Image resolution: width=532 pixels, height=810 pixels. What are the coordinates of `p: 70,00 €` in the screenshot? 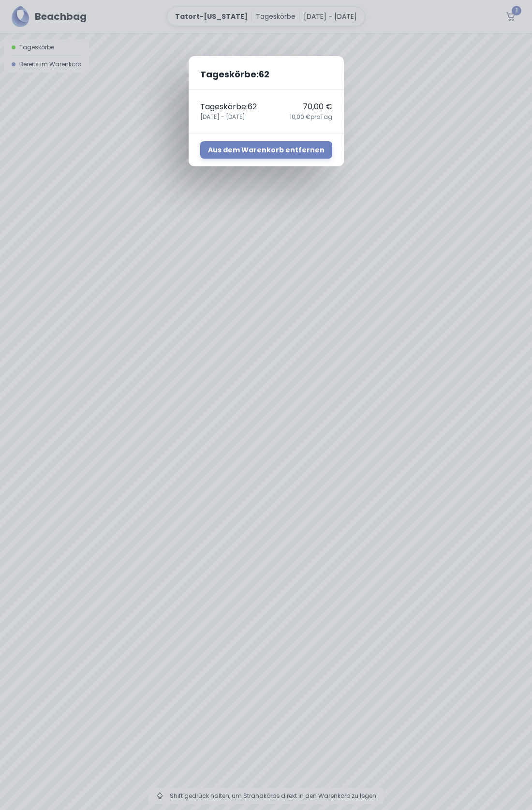 It's located at (317, 107).